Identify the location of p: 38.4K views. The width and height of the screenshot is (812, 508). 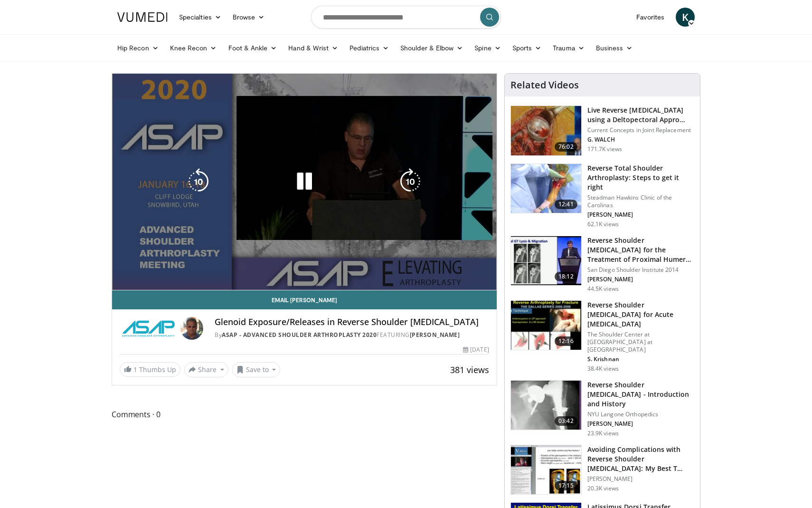
(603, 368).